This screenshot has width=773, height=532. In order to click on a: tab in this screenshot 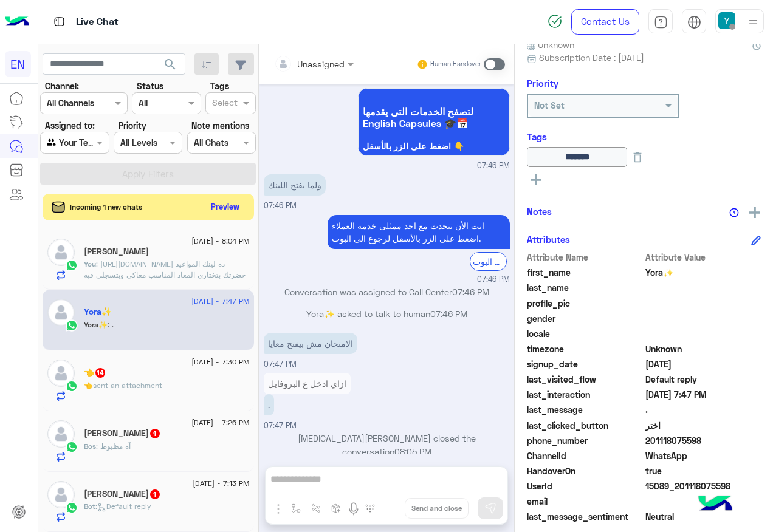, I will do `click(661, 22)`.